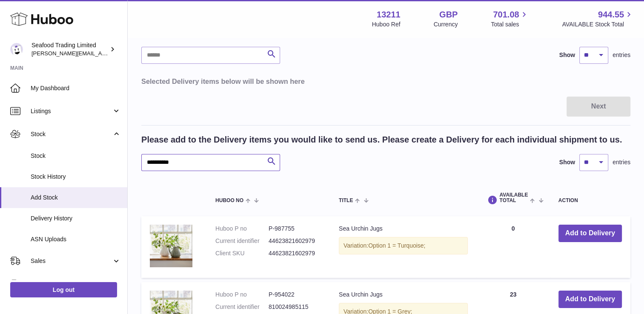  I want to click on span: Huboo no, so click(230, 200).